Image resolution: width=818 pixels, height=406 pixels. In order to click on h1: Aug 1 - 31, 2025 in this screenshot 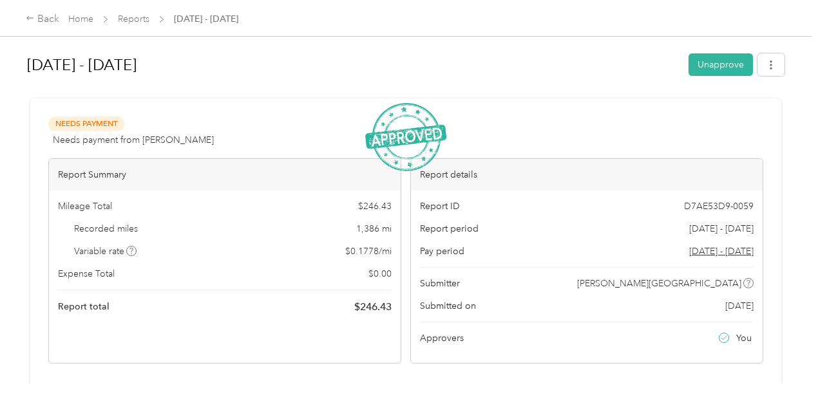, I will do `click(353, 65)`.